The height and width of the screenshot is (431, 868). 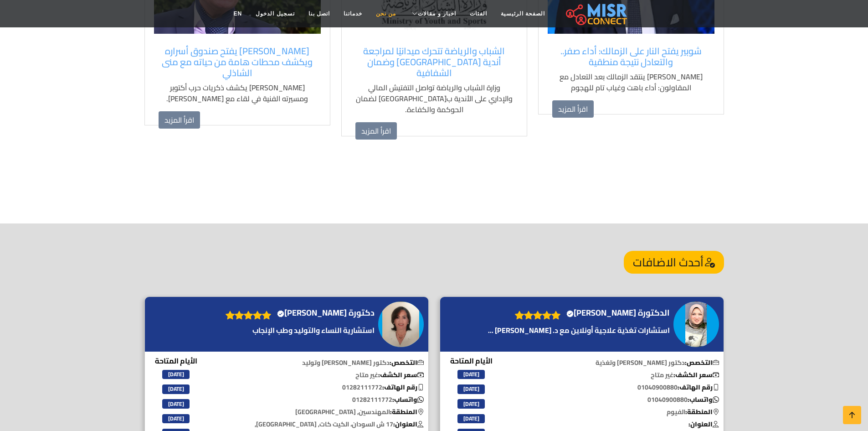 I want to click on a: الفئات, so click(x=479, y=13).